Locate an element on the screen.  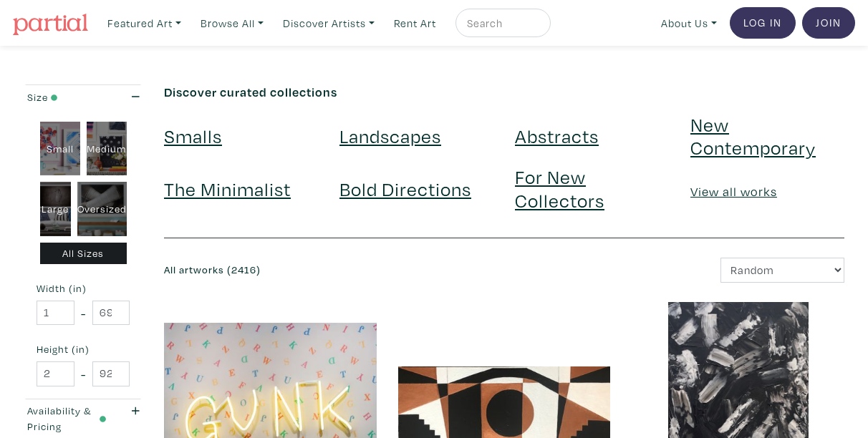
button: Availability & Pricing is located at coordinates (83, 419).